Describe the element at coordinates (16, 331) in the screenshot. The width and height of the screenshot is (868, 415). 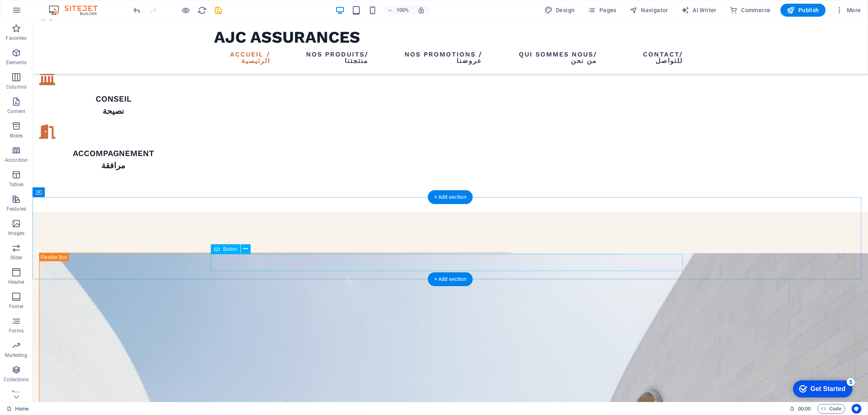
I see `p: Forms` at that location.